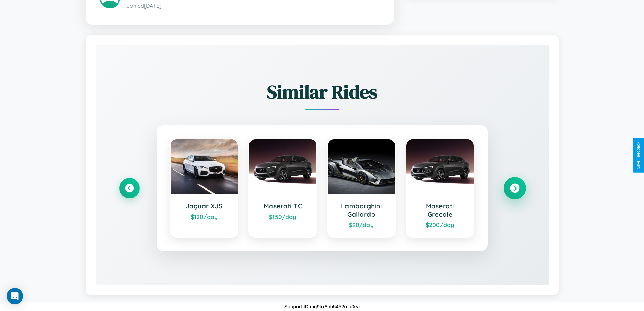 This screenshot has height=311, width=644. What do you see at coordinates (204, 206) in the screenshot?
I see `h3: Jaguar XJS` at bounding box center [204, 206].